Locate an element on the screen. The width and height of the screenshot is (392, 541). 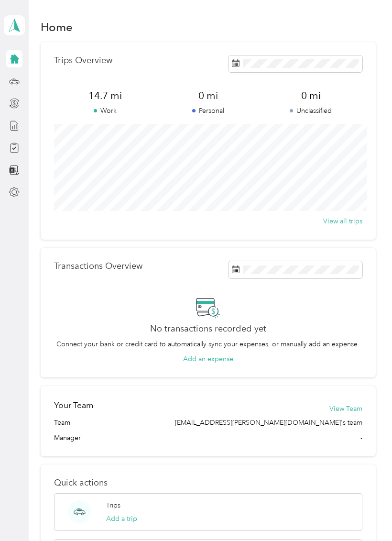
p: Quick actions is located at coordinates (208, 483).